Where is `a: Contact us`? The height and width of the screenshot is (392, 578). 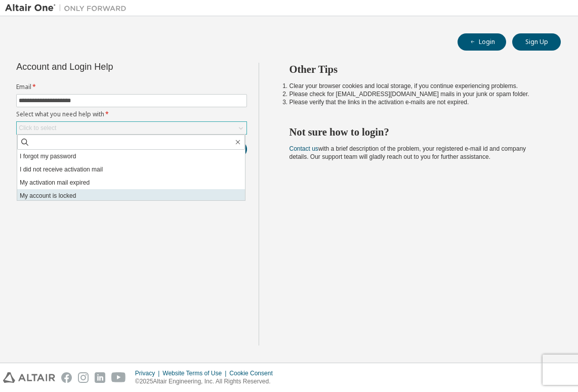 a: Contact us is located at coordinates (304, 149).